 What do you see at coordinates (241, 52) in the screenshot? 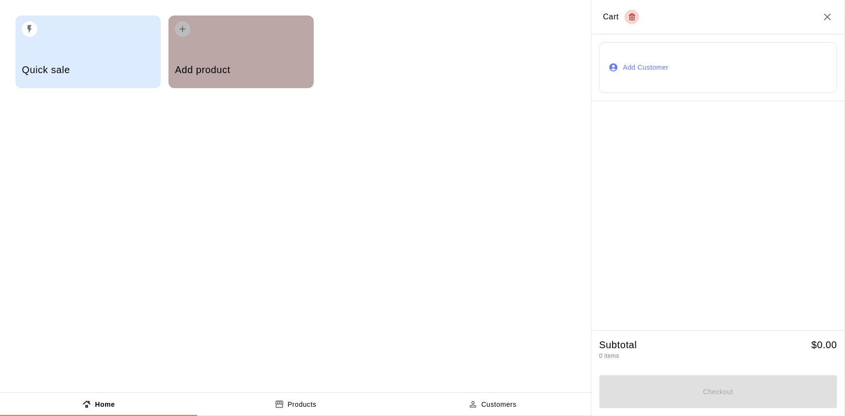
I see `button: Add product` at bounding box center [241, 52].